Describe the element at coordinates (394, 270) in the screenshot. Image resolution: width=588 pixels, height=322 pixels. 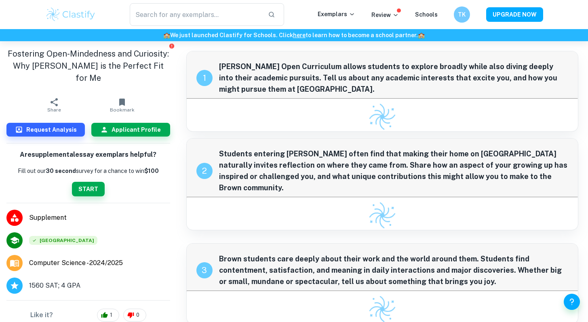
I see `span: Brown students care deeply about their work and the world around them. Students find contentment,...` at that location.